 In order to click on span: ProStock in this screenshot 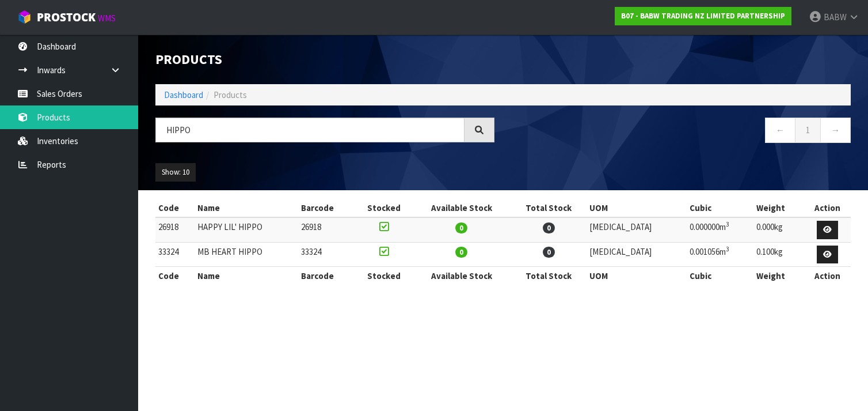, I will do `click(67, 18)`.